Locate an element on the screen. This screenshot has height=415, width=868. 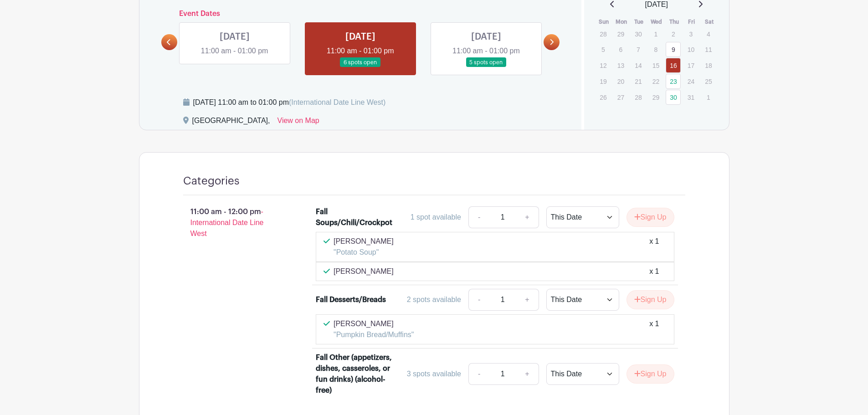
th: Sun is located at coordinates (604, 22).